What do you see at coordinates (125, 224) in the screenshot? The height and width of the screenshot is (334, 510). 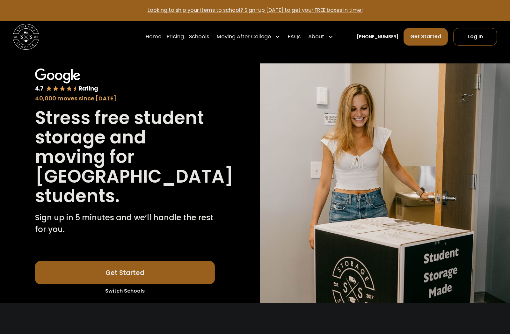 I see `p: Sign up in 5 minutes and we’ll handle the rest for you.` at bounding box center [125, 224].